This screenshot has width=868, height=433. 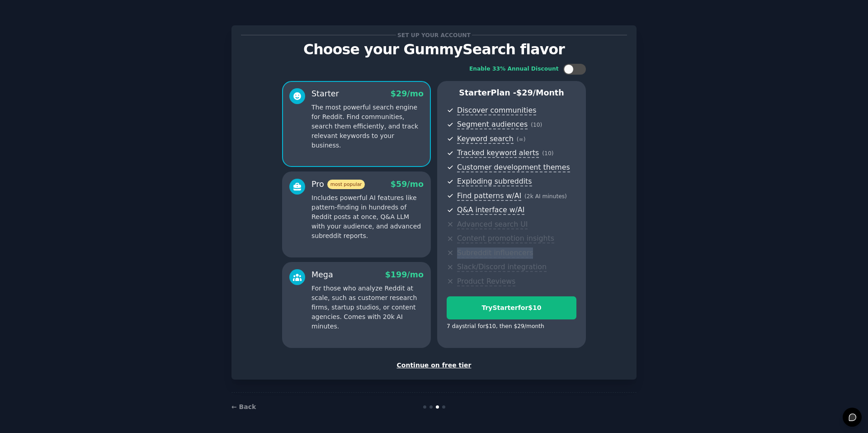 What do you see at coordinates (511, 308) in the screenshot?
I see `button: TryStarterfor$10` at bounding box center [511, 308].